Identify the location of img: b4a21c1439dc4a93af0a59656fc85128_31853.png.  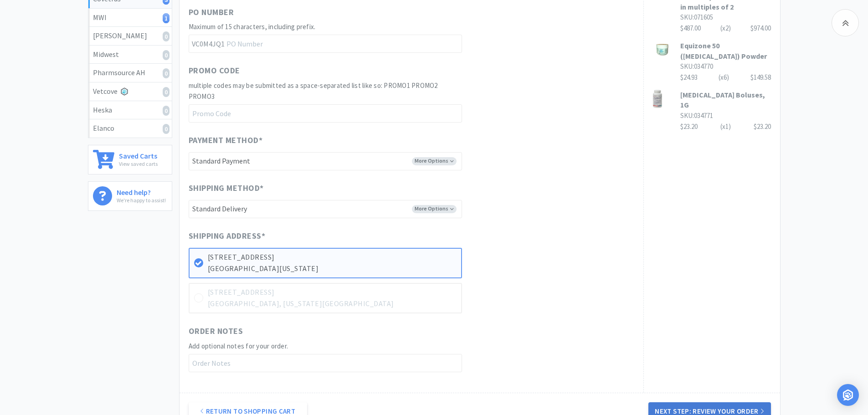
(662, 49).